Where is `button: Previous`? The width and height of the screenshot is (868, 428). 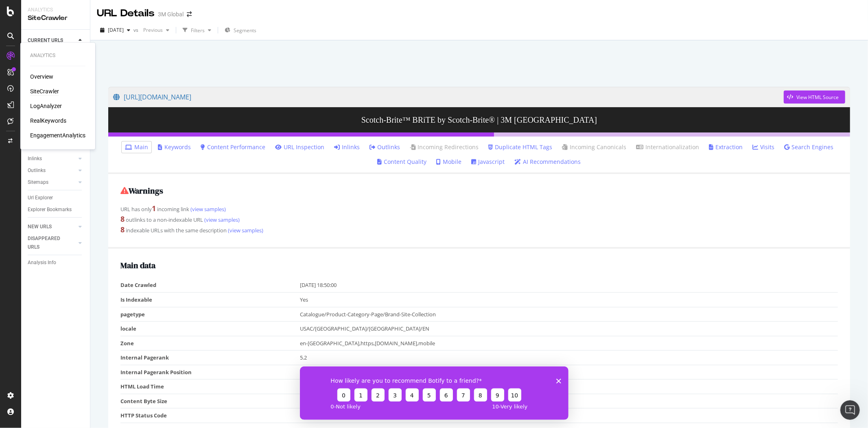 button: Previous is located at coordinates (156, 30).